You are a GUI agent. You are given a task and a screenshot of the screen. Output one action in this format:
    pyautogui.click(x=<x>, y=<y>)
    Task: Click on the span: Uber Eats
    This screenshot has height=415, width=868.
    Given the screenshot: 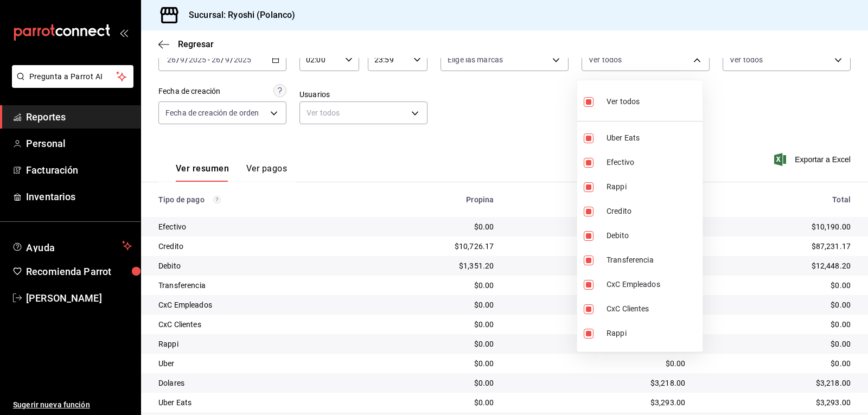 What is the action you would take?
    pyautogui.click(x=652, y=138)
    